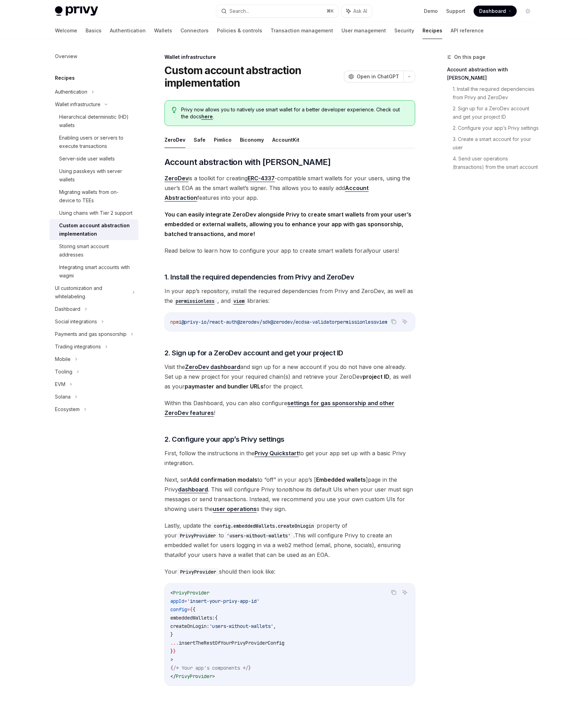 Image resolution: width=588 pixels, height=701 pixels. Describe the element at coordinates (470, 57) in the screenshot. I see `span: On this page` at that location.